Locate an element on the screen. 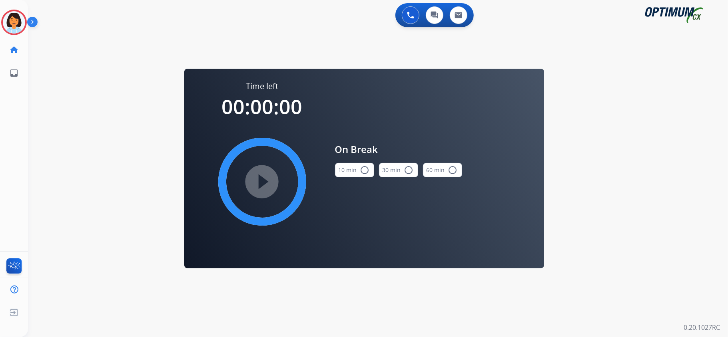  span: Time left is located at coordinates (262, 86).